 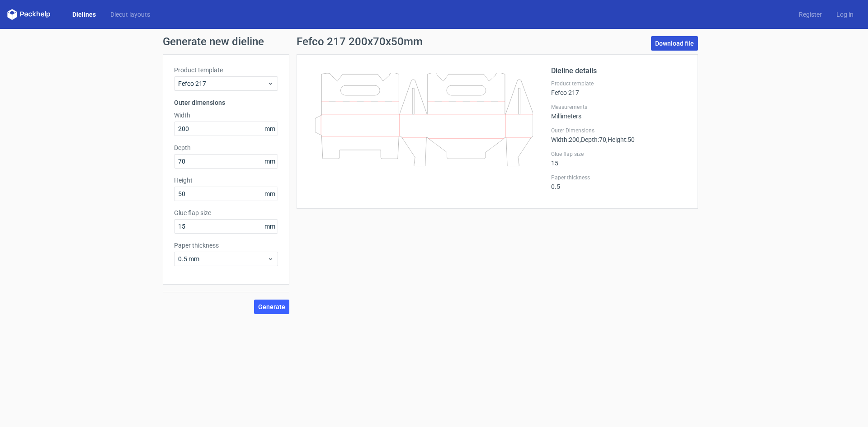 What do you see at coordinates (592, 140) in the screenshot?
I see `span: , Depth : 70` at bounding box center [592, 140].